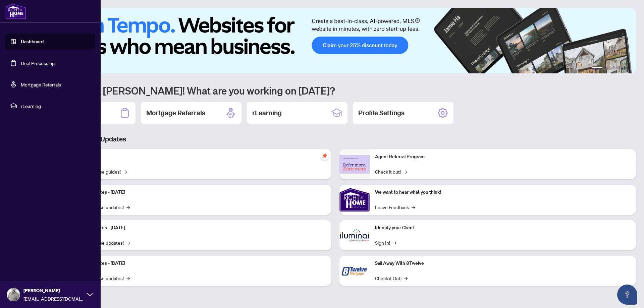  What do you see at coordinates (13, 295) in the screenshot?
I see `img: Profile Icon` at bounding box center [13, 295].